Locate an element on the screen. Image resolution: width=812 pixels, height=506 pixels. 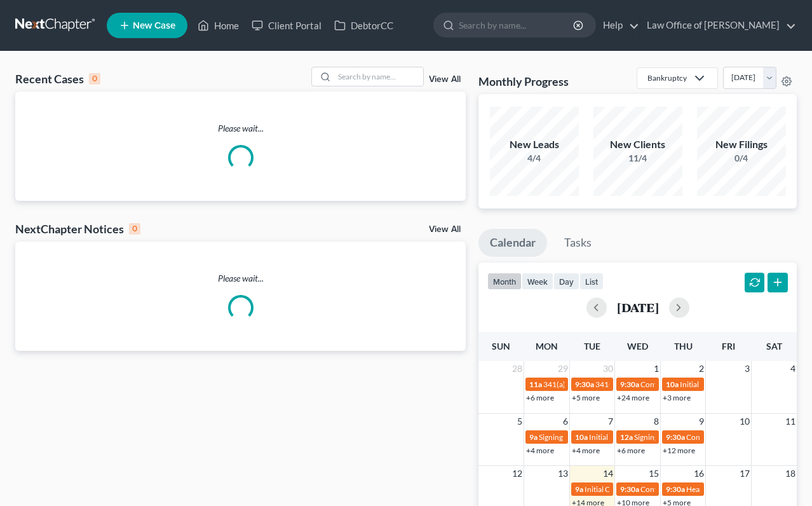
a: Calendar is located at coordinates (513, 243).